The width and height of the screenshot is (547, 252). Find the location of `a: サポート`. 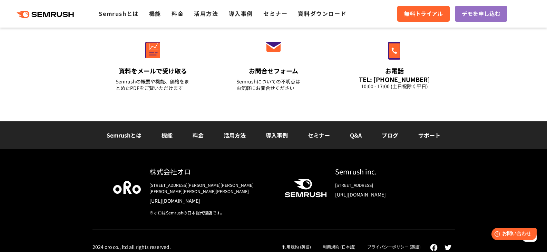

a: サポート is located at coordinates (429, 135).